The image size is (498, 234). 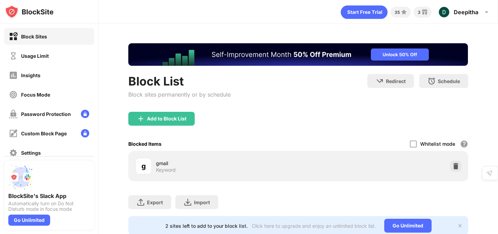 I want to click on img: block-on.svg, so click(x=13, y=36).